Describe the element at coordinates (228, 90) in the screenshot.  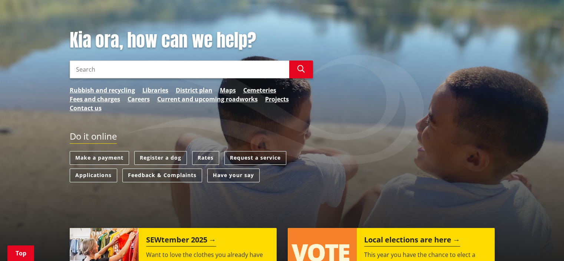
I see `a: Maps` at that location.